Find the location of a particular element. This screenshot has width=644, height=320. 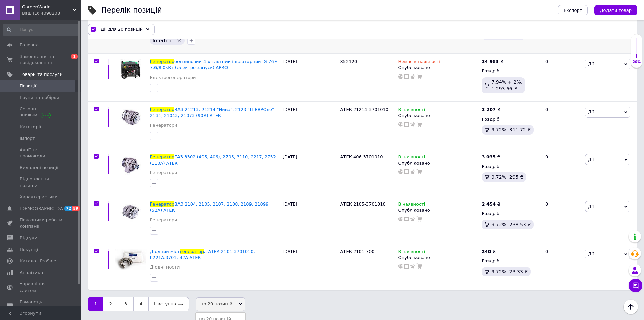

span: Категорії is located at coordinates (30, 127).